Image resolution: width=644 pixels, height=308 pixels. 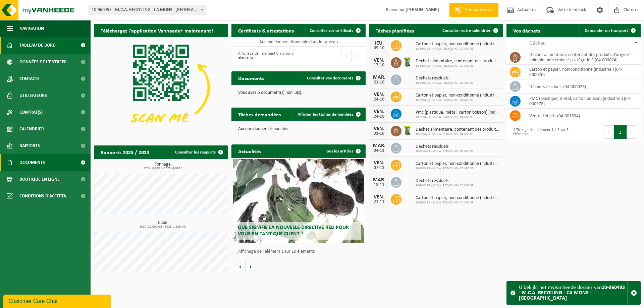 I want to click on h2: Actualités, so click(x=250, y=151).